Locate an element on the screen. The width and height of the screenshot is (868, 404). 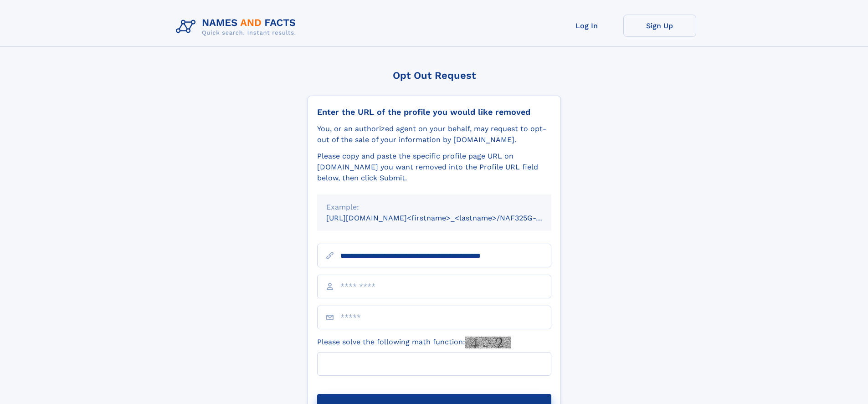
div: Example: is located at coordinates (435, 207).